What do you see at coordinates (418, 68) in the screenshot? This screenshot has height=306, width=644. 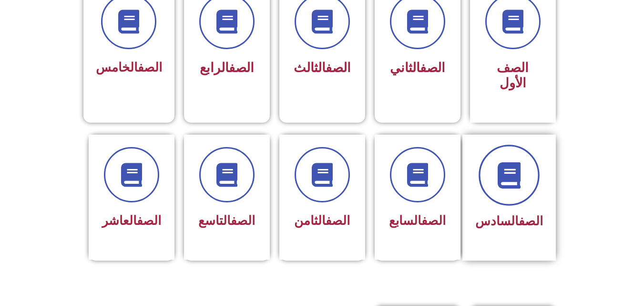 I see `span: الثاني` at bounding box center [418, 68].